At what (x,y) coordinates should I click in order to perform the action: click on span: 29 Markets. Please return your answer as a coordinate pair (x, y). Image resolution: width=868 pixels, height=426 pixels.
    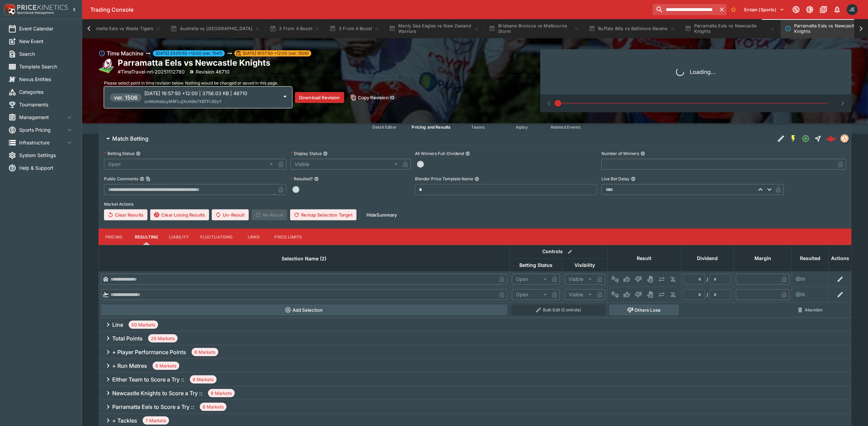
    Looking at the image, I should click on (163, 339).